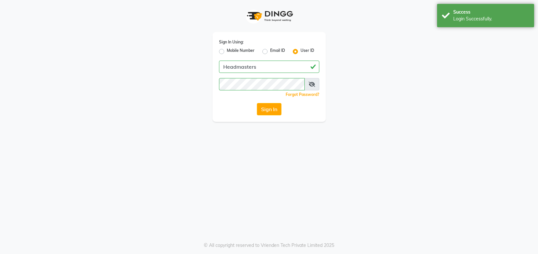  Describe the element at coordinates (269, 109) in the screenshot. I see `button: Sign In` at that location.